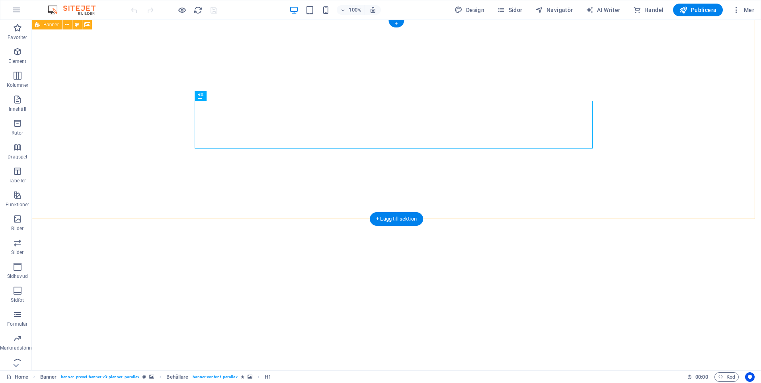 The height and width of the screenshot is (383, 761). What do you see at coordinates (182, 10) in the screenshot?
I see `button: Klicka här för att lämna förhandsvisningsläge och fortsätta redigera` at bounding box center [182, 10].